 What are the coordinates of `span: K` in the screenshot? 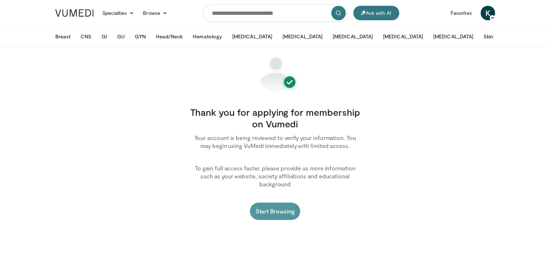 It's located at (488, 13).